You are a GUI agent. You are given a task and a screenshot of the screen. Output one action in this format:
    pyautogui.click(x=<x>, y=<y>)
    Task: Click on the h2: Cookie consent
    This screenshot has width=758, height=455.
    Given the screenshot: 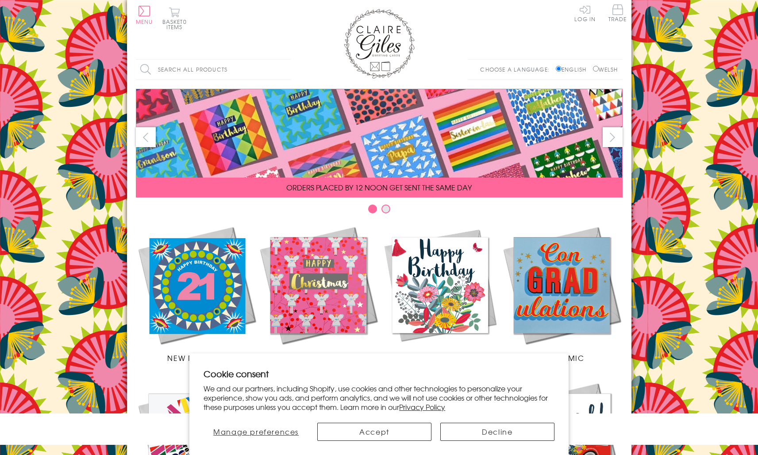 What is the action you would take?
    pyautogui.click(x=379, y=374)
    